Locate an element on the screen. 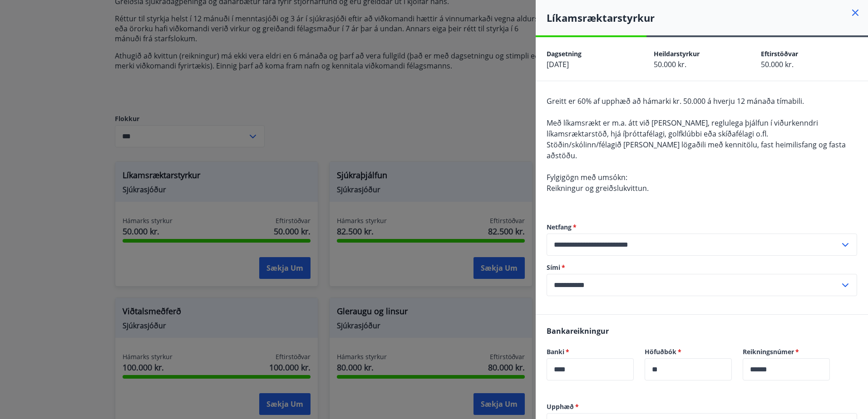  label: Reikningsnúmer is located at coordinates (787, 352).